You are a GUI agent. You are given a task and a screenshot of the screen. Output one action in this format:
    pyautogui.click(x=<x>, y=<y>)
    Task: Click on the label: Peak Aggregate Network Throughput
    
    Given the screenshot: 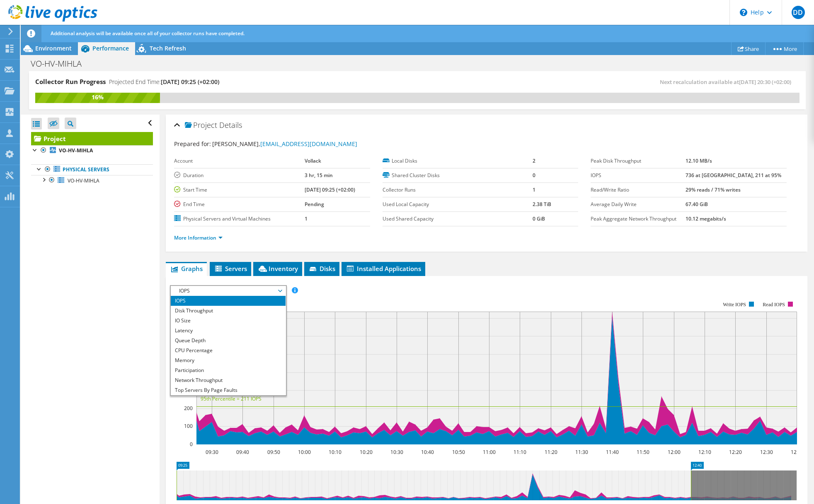 What is the action you would take?
    pyautogui.click(x=638, y=219)
    